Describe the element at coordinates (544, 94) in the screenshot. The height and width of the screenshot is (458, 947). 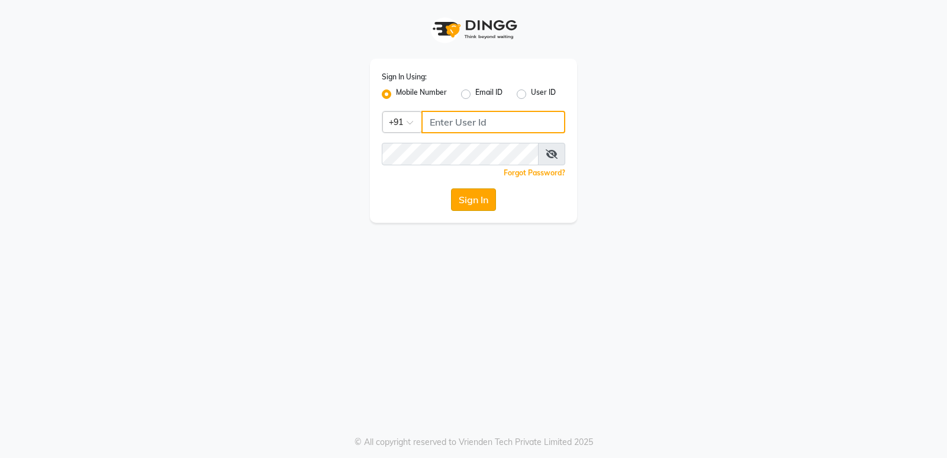
I see `label: User ID` at that location.